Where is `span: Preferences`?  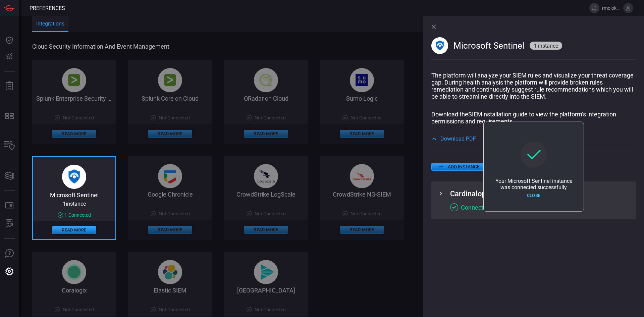
span: Preferences is located at coordinates (47, 8).